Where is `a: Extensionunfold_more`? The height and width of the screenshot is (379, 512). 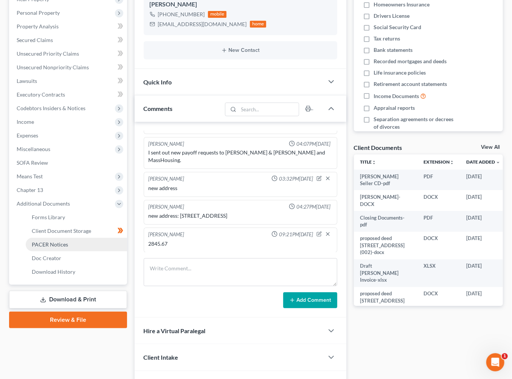 a: Extensionunfold_more is located at coordinates (439, 161).